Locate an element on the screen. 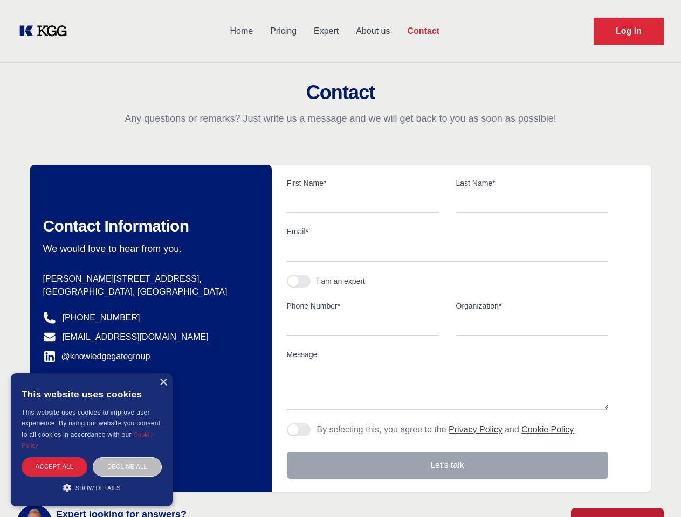  a: Privacy Policy is located at coordinates (475, 430).